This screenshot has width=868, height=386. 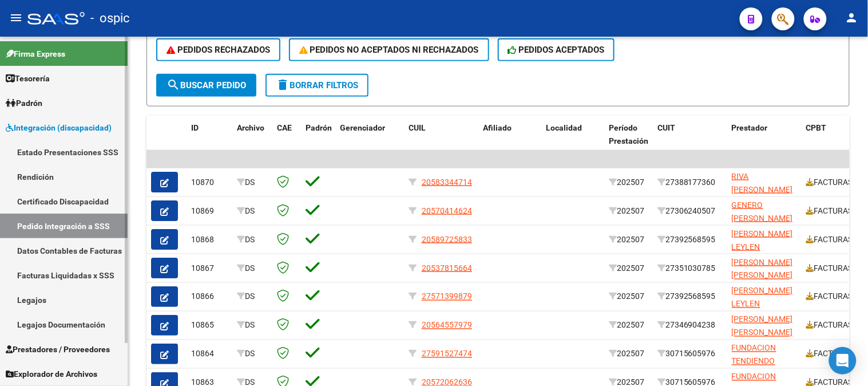 I want to click on span: Prestadores / Proveedores, so click(x=58, y=349).